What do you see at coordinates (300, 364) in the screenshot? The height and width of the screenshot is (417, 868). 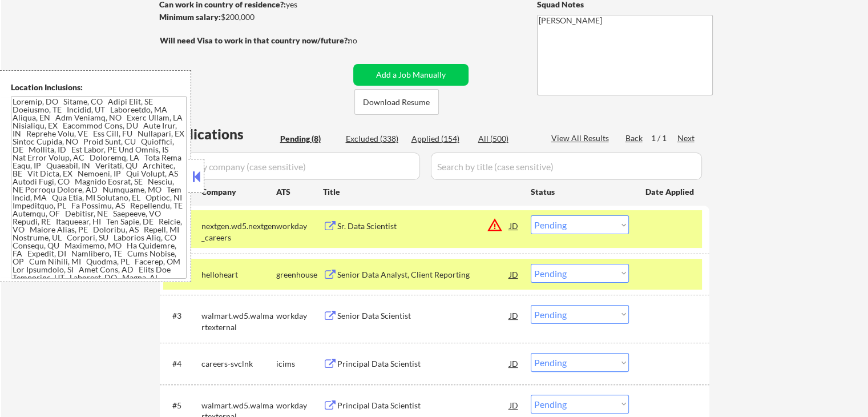 I see `div: icims` at bounding box center [300, 364].